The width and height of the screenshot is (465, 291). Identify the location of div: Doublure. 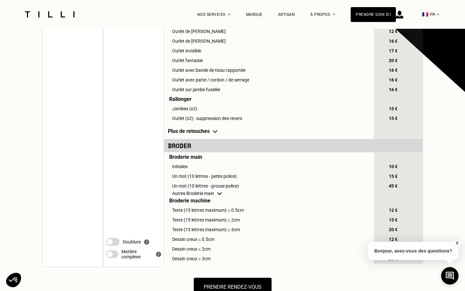
(132, 241).